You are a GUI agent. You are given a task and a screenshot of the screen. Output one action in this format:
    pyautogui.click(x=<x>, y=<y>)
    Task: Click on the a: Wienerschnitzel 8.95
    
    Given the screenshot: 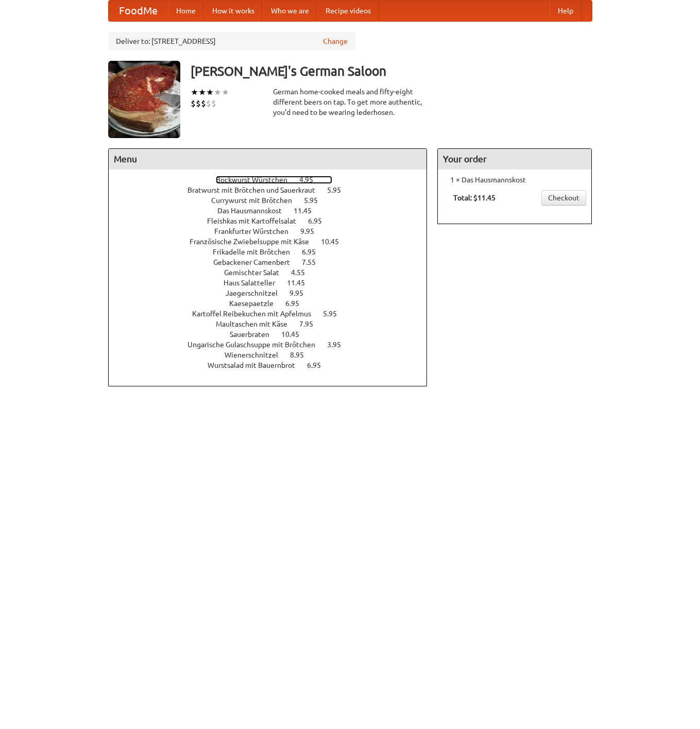 What is the action you would take?
    pyautogui.click(x=274, y=355)
    